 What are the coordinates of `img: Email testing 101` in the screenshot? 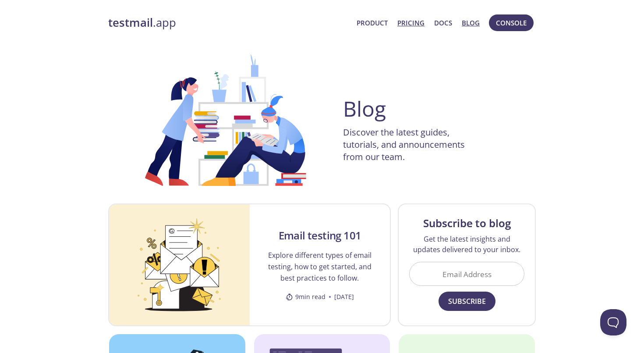 It's located at (179, 264).